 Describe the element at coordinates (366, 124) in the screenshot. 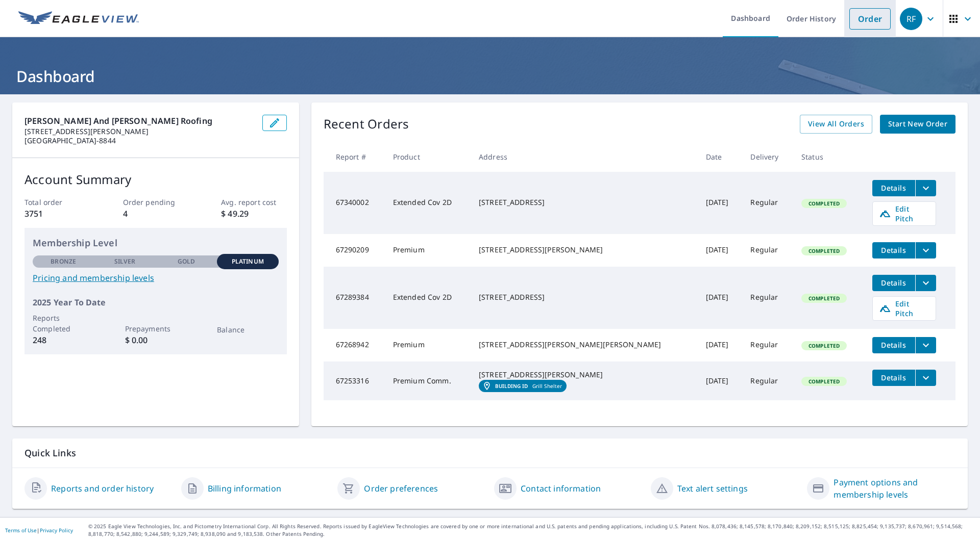

I see `p: Recent Orders` at that location.